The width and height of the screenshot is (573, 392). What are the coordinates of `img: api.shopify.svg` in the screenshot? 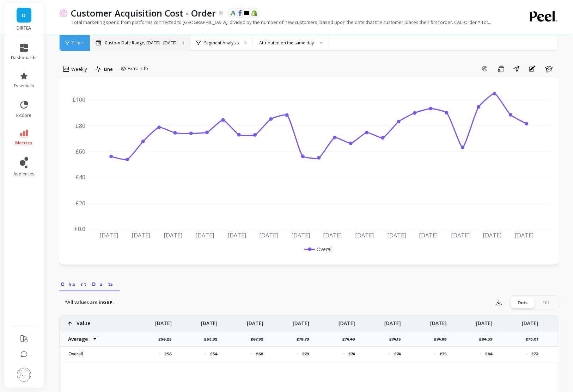 It's located at (254, 13).